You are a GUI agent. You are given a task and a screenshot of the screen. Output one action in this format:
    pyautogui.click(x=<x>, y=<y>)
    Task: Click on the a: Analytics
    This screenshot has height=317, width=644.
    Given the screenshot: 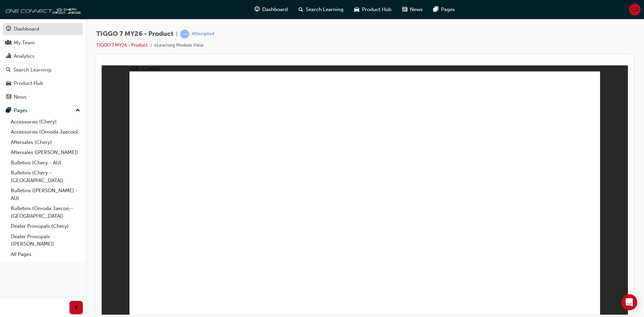 What is the action you would take?
    pyautogui.click(x=43, y=56)
    